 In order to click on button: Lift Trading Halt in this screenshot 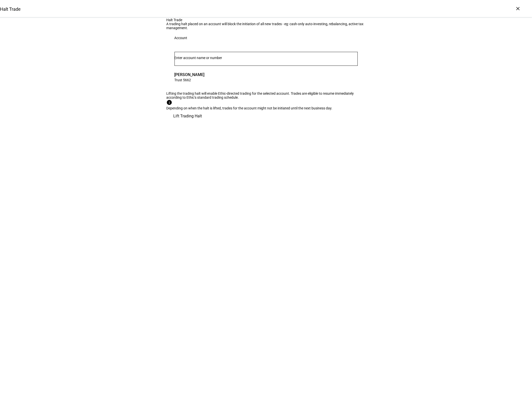, I will do `click(188, 116)`.